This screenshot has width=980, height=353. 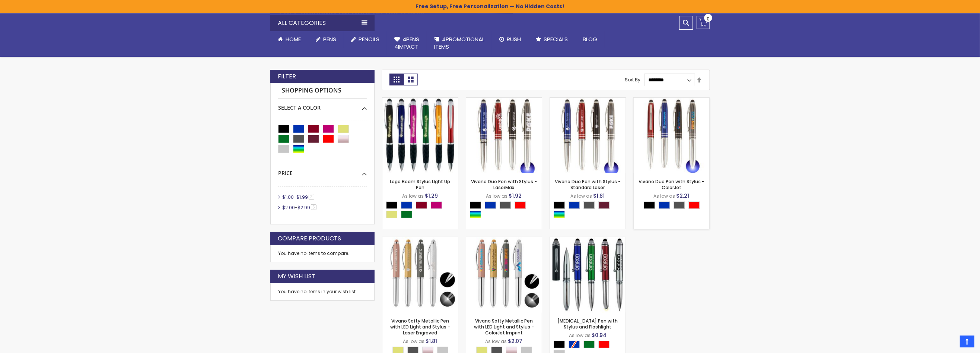 I want to click on div: Burgundy, so click(x=422, y=205).